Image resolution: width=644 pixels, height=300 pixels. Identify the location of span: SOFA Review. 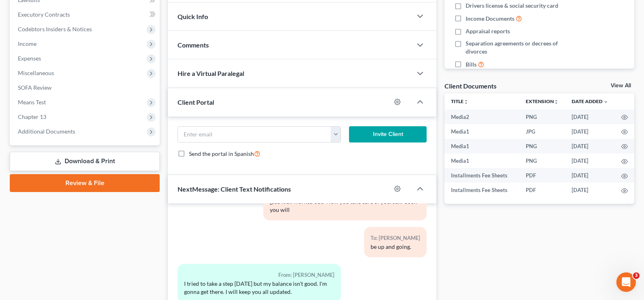
(35, 87).